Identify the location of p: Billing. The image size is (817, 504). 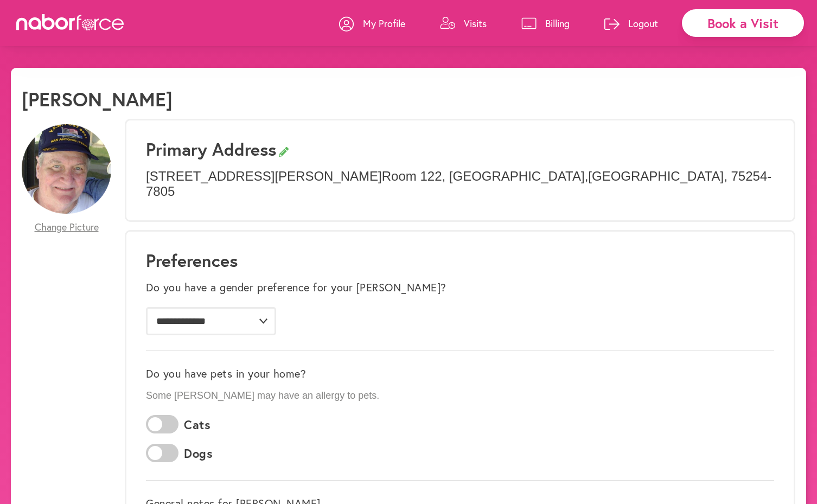
(557, 23).